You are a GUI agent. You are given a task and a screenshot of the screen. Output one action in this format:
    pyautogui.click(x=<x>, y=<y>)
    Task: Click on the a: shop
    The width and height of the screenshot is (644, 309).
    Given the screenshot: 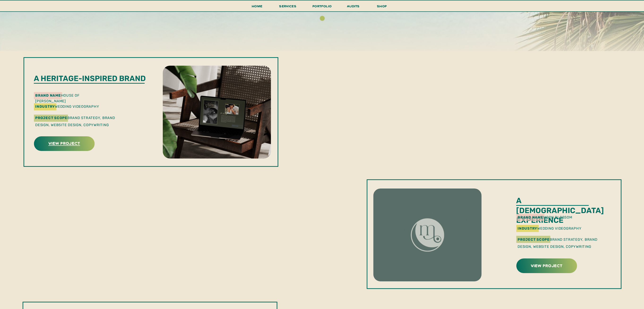 What is the action you would take?
    pyautogui.click(x=382, y=7)
    